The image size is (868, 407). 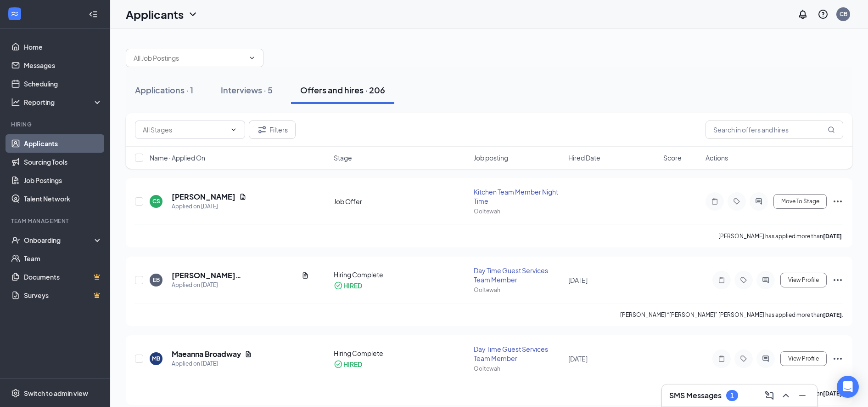 I want to click on div: CS, so click(x=156, y=201).